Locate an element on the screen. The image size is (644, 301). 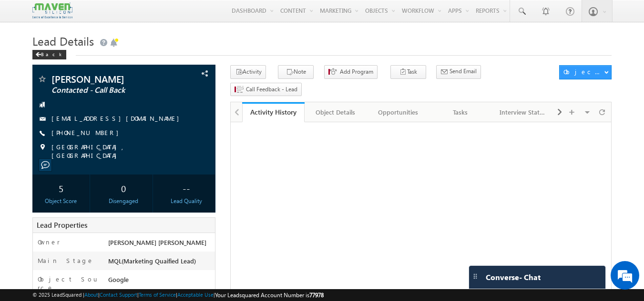
span: Lead Details is located at coordinates (63, 41).